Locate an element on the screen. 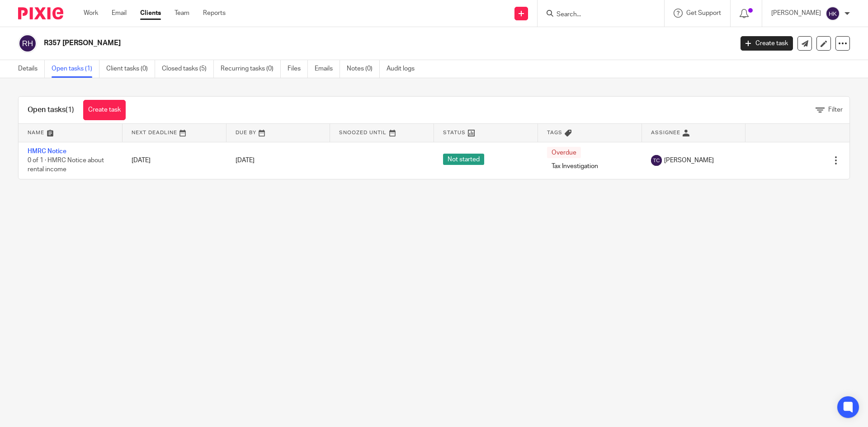 This screenshot has height=427, width=868. a: Files is located at coordinates (297, 69).